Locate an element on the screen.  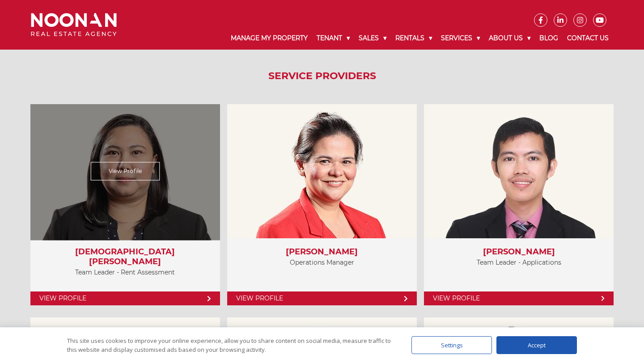
p: Team Leader - Applications is located at coordinates (518, 262).